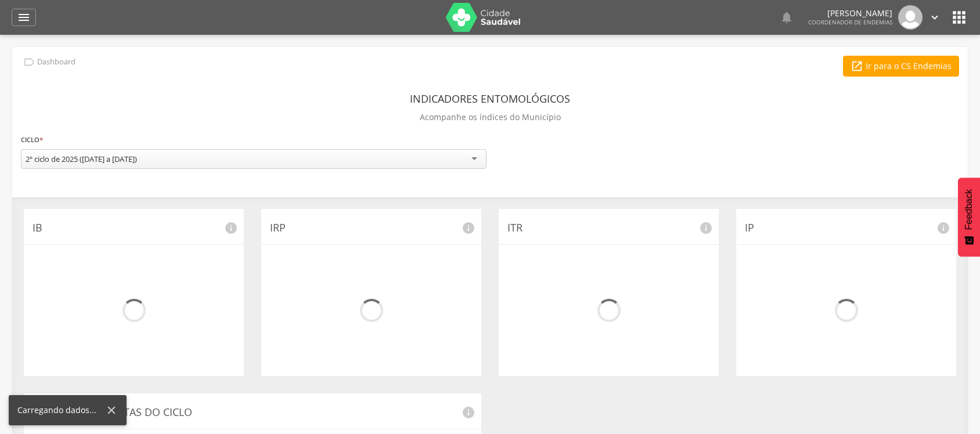  Describe the element at coordinates (56, 62) in the screenshot. I see `p: Dashboard` at that location.